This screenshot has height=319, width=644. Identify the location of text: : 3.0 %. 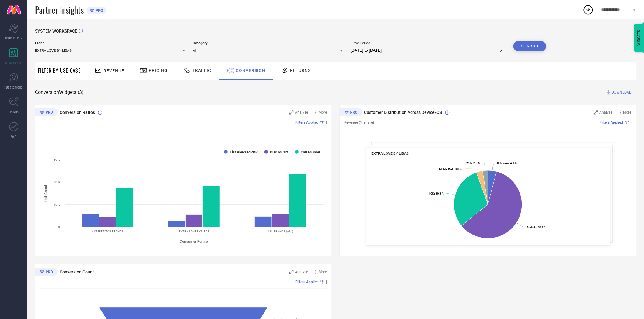
(450, 169).